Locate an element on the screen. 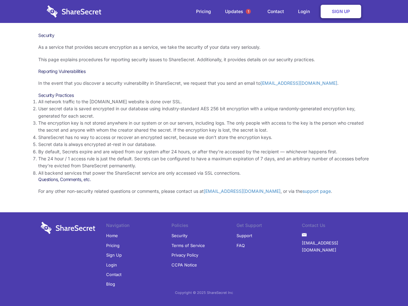 This screenshot has width=408, height=306. li: All backend services that power the ShareSecret service are only accessed via SSL connections. is located at coordinates (204, 173).